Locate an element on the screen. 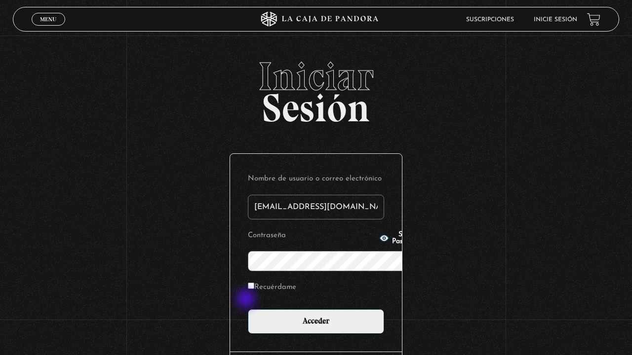  button: Show Password is located at coordinates (400, 238).